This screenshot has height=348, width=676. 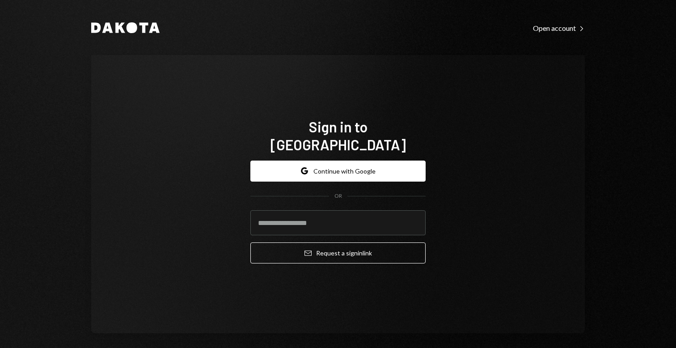 I want to click on button: Request a signinlink, so click(x=338, y=252).